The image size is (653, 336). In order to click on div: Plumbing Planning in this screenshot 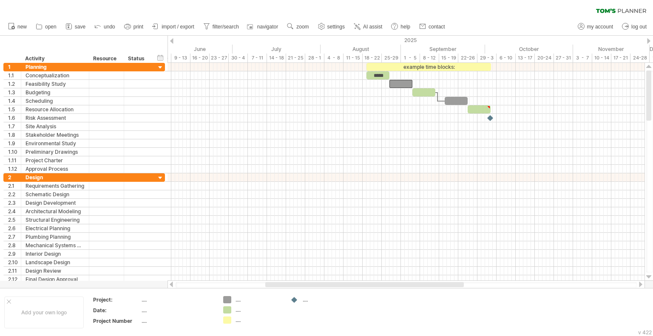, I will do `click(55, 237)`.